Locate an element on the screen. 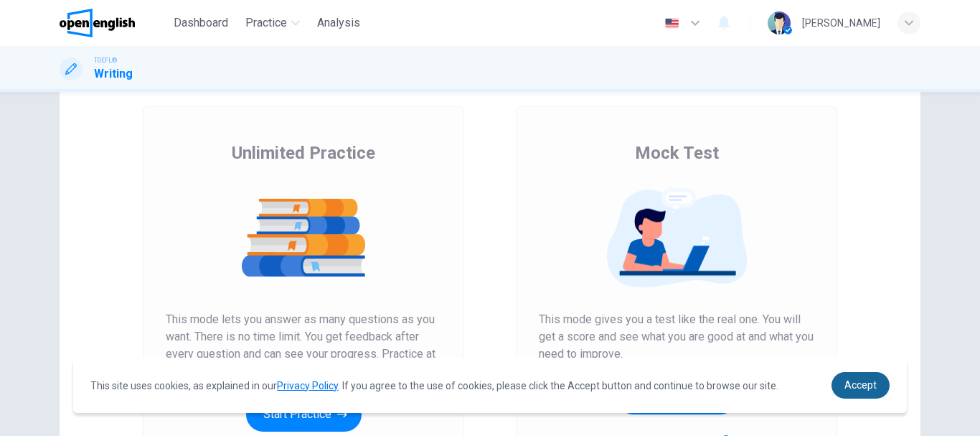 The height and width of the screenshot is (436, 980). button: Practice is located at coordinates (273, 23).